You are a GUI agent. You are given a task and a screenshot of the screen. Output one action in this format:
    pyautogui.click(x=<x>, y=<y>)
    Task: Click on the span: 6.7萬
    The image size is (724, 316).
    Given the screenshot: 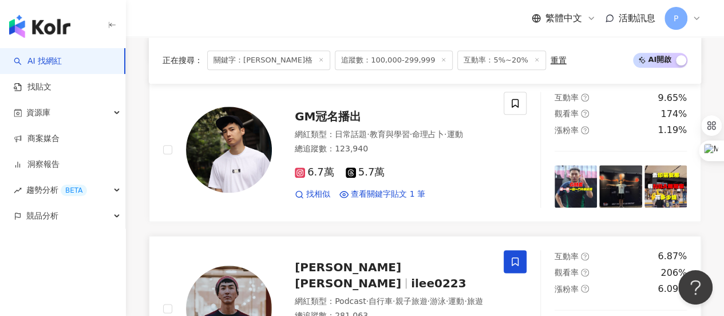 What is the action you would take?
    pyautogui.click(x=314, y=172)
    